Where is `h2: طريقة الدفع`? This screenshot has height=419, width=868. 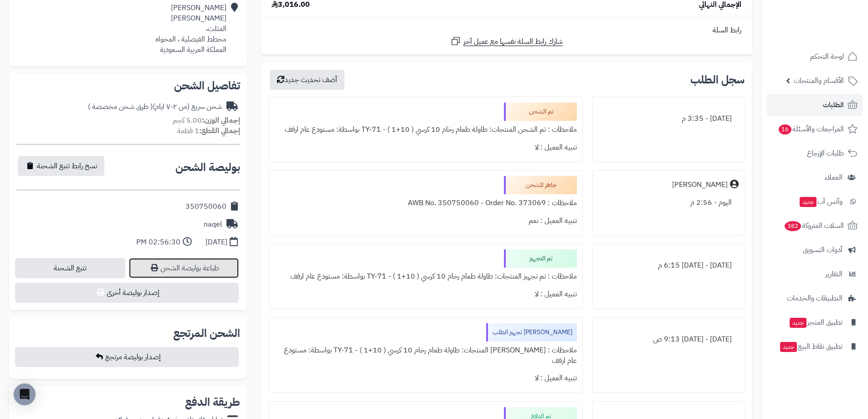 h2: طريقة الدفع is located at coordinates (212, 402).